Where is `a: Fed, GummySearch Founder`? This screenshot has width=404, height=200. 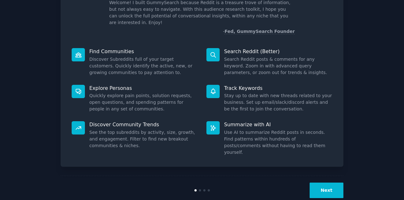 a: Fed, GummySearch Founder is located at coordinates (260, 31).